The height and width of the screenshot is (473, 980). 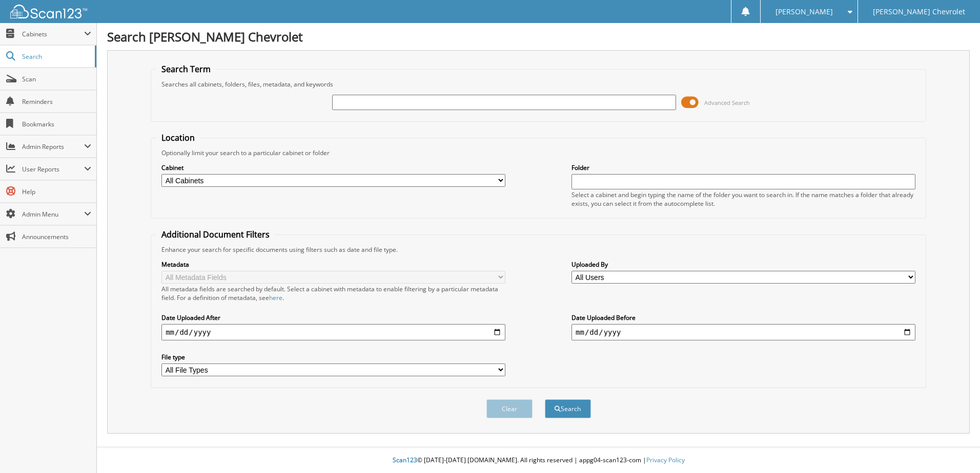 I want to click on div: Searches all cabinets, folders, files, metadata, and keywords, so click(x=538, y=84).